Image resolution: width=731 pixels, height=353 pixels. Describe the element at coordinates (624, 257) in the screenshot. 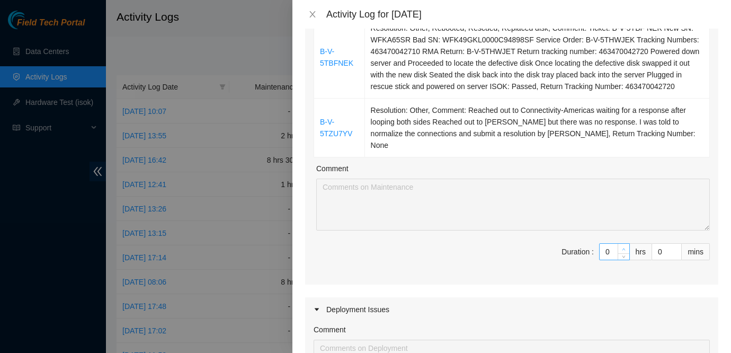

I see `span: down` at that location.